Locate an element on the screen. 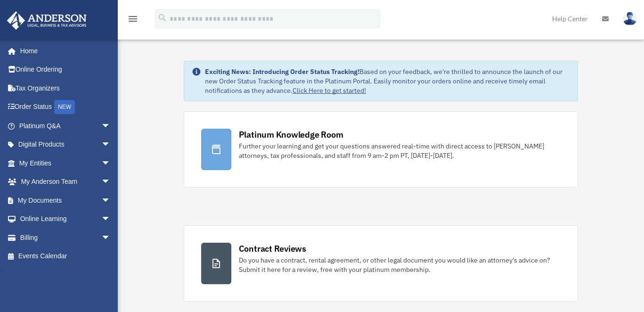 The width and height of the screenshot is (644, 312). i: search is located at coordinates (163, 18).